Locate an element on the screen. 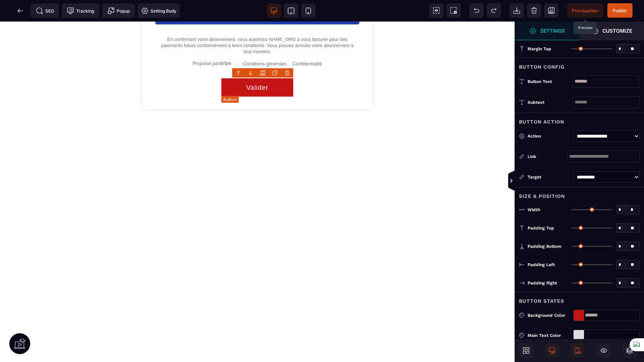 The width and height of the screenshot is (644, 362). span: Settings is located at coordinates (547, 31).